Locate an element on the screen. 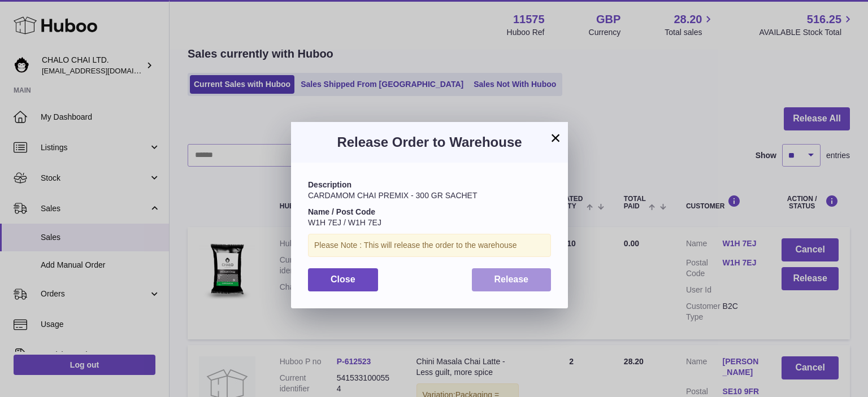 This screenshot has height=397, width=868. span: Release is located at coordinates (512, 279).